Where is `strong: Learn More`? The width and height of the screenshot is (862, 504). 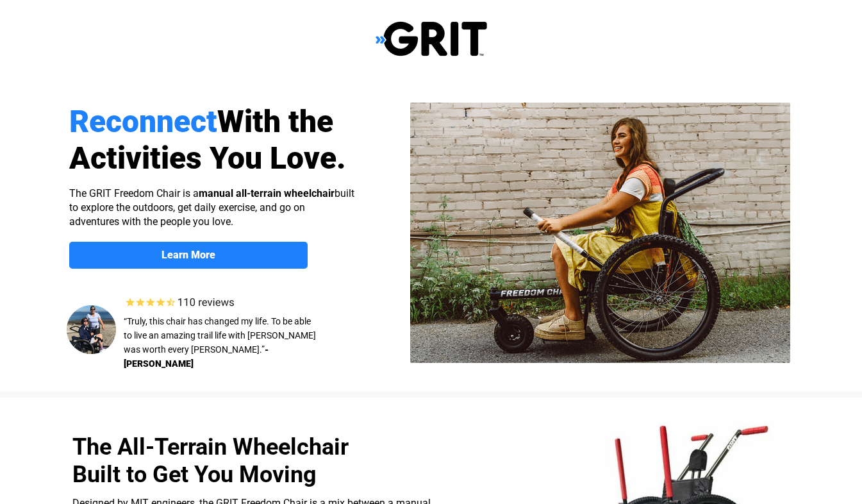
strong: Learn More is located at coordinates (189, 255).